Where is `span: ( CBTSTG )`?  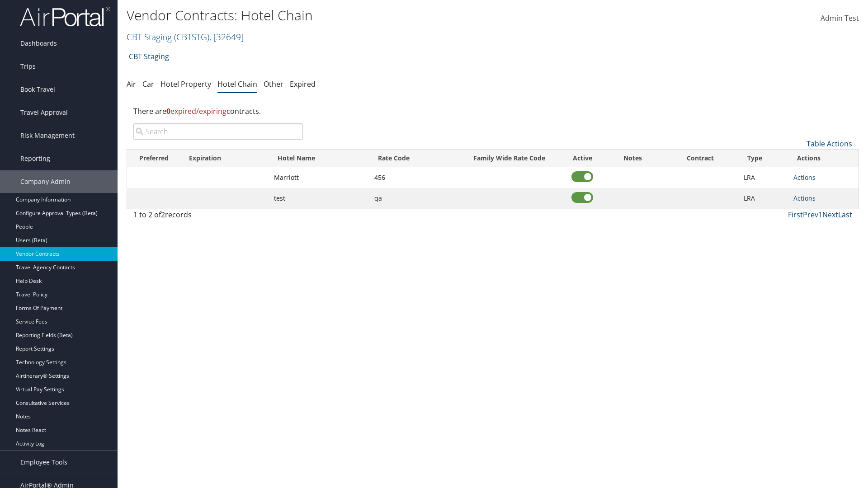 span: ( CBTSTG ) is located at coordinates (192, 36).